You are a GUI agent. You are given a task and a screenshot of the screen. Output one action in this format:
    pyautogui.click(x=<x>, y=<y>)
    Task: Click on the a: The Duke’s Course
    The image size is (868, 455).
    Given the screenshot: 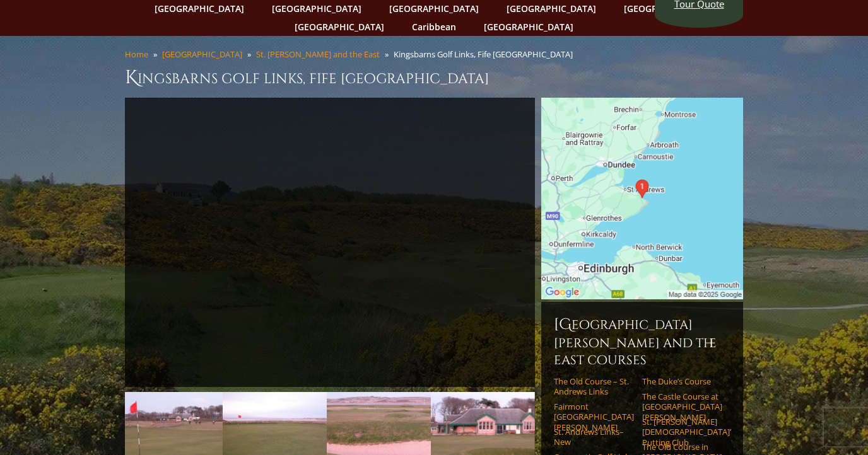 What is the action you would take?
    pyautogui.click(x=682, y=381)
    